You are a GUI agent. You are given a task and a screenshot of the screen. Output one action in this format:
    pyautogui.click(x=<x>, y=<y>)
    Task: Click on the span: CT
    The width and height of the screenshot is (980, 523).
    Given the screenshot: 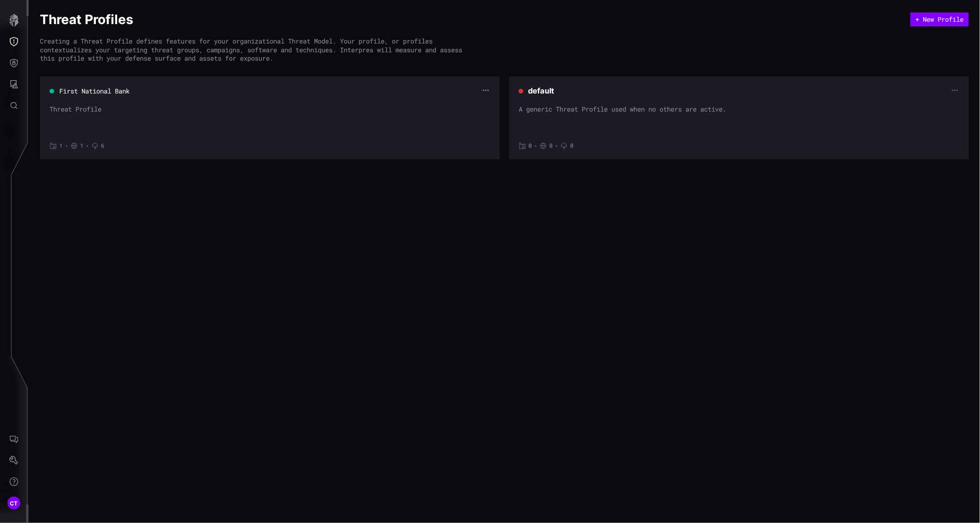 What is the action you would take?
    pyautogui.click(x=14, y=503)
    